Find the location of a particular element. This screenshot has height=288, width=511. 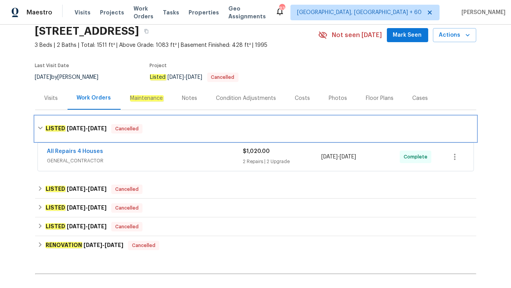

span: GENERAL_CONTRACTOR is located at coordinates (145, 161).